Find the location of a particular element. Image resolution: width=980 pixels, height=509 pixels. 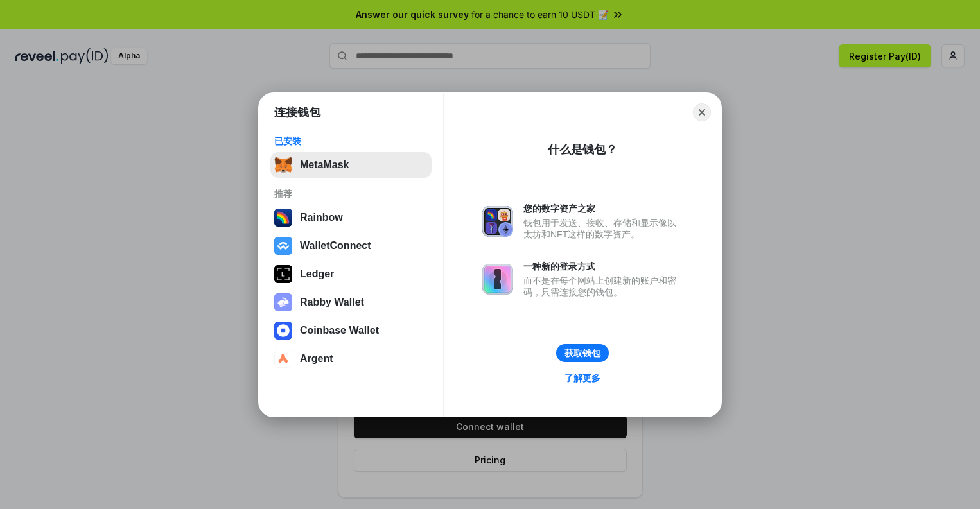

div: 而不是在每个网站上创建新的账户和密码，只需连接您的钱包。 is located at coordinates (603, 286).